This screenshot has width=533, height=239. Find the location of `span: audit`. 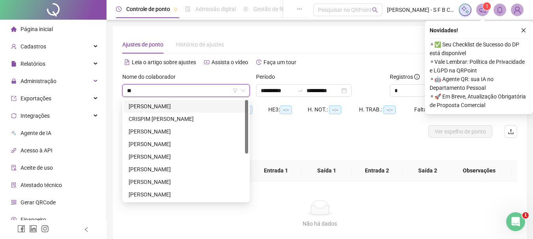

span: audit is located at coordinates (14, 168).